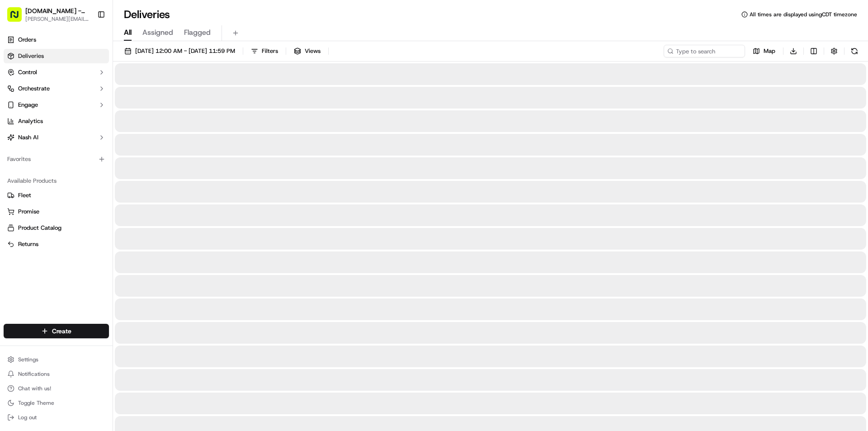  Describe the element at coordinates (56, 228) in the screenshot. I see `button: Product Catalog` at that location.